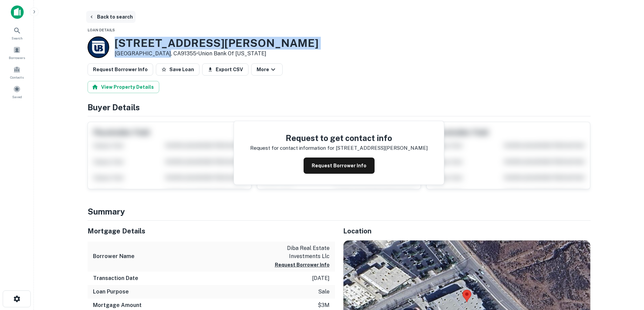 Image resolution: width=644 pixels, height=310 pixels. What do you see at coordinates (17, 72) in the screenshot?
I see `a: Contacts` at bounding box center [17, 72].